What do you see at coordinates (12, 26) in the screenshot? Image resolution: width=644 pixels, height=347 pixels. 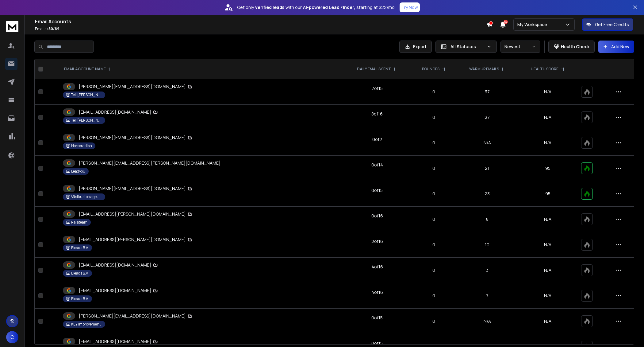 I see `img: logo` at bounding box center [12, 26].